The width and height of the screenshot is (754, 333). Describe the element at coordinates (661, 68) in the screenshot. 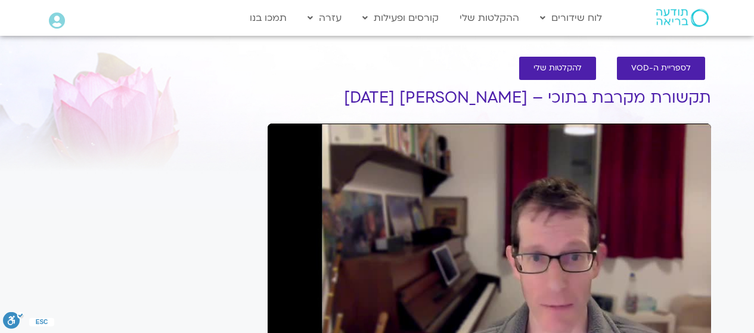

I see `a: לספריית ה-VOD` at that location.